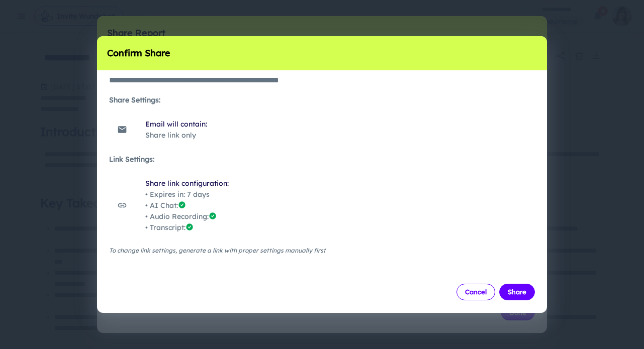 The width and height of the screenshot is (644, 349). What do you see at coordinates (322, 159) in the screenshot?
I see `h6: Link Settings:` at bounding box center [322, 159].